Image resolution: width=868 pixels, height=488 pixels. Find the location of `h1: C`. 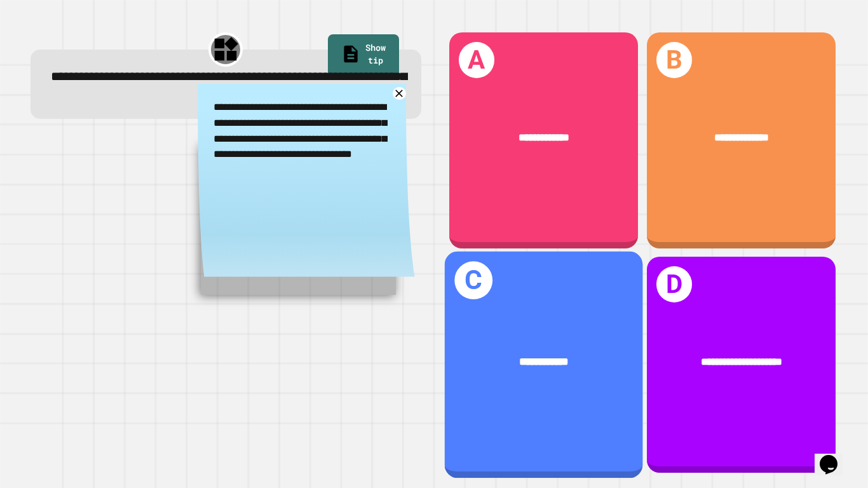

h1: C is located at coordinates (472, 280).